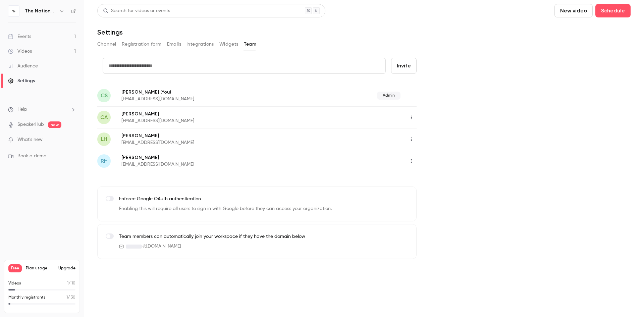  I want to click on span: LH, so click(104, 139).